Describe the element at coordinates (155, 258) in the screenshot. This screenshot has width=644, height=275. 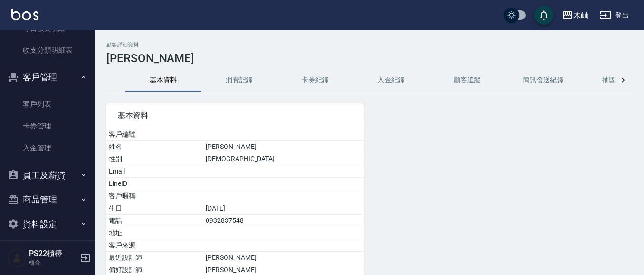
I see `td: 最近設計師` at that location.